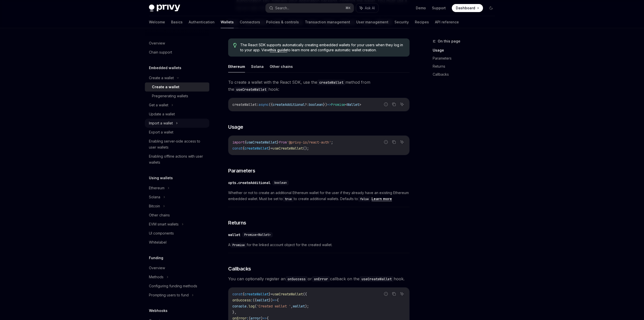 Image resolution: width=644 pixels, height=320 pixels. What do you see at coordinates (421, 8) in the screenshot?
I see `a: Demo` at bounding box center [421, 8].